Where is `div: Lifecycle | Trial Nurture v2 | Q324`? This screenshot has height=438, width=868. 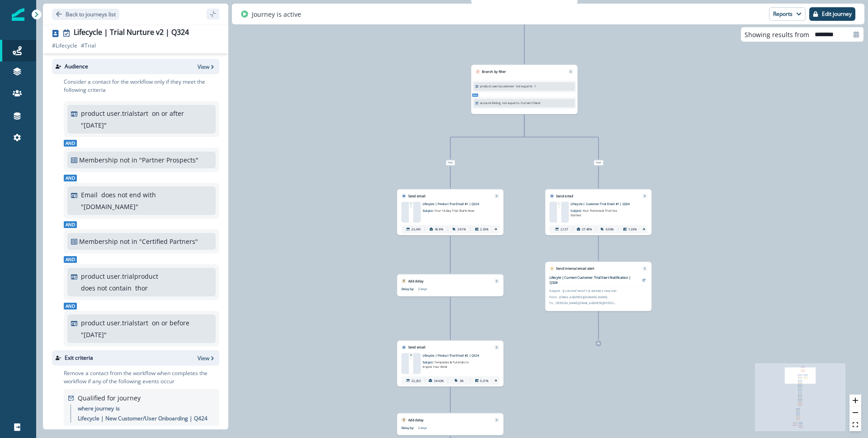
div: Lifecycle | Trial Nurture v2 | Q324 is located at coordinates (131, 33).